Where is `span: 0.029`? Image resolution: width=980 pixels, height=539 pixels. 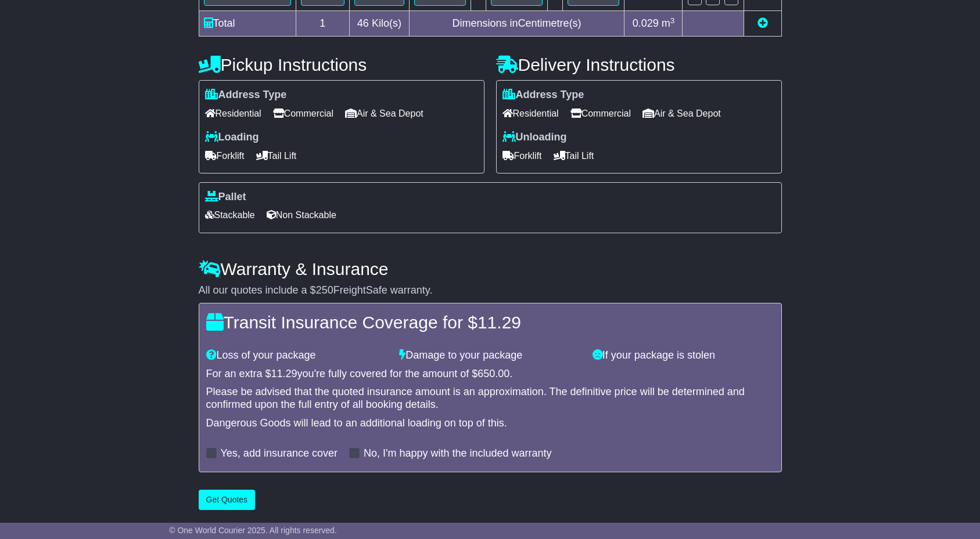 span: 0.029 is located at coordinates (645, 23).